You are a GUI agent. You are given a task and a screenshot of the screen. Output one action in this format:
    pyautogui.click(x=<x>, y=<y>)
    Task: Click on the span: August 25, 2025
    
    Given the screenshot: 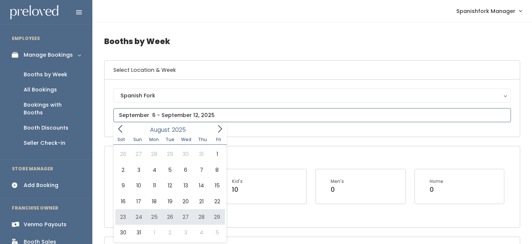 What is the action you would take?
    pyautogui.click(x=154, y=217)
    